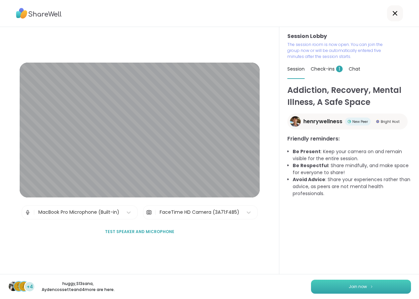 This screenshot has width=419, height=299. What do you see at coordinates (39, 13) in the screenshot?
I see `img: ShareWell Logo` at bounding box center [39, 13].